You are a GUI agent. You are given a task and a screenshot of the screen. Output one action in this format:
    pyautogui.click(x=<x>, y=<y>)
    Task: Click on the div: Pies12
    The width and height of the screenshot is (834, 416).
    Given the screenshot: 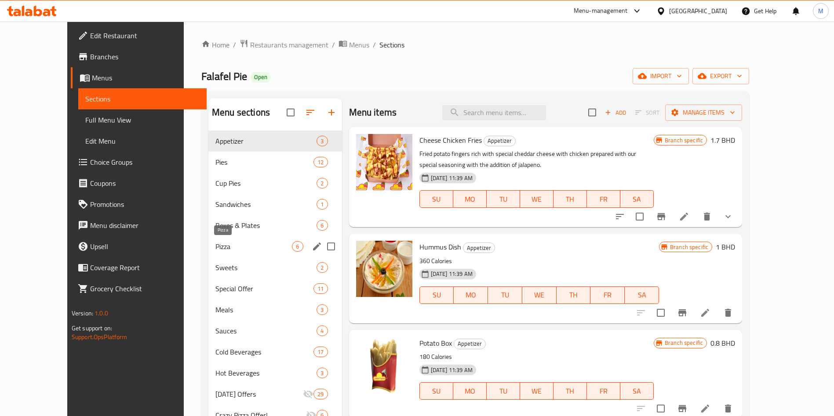 What is the action you would take?
    pyautogui.click(x=275, y=162)
    